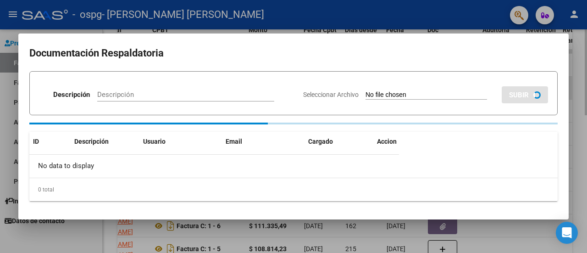 The width and height of the screenshot is (587, 253). Describe the element at coordinates (105, 141) in the screenshot. I see `datatable-header-cell: Descripción` at that location.